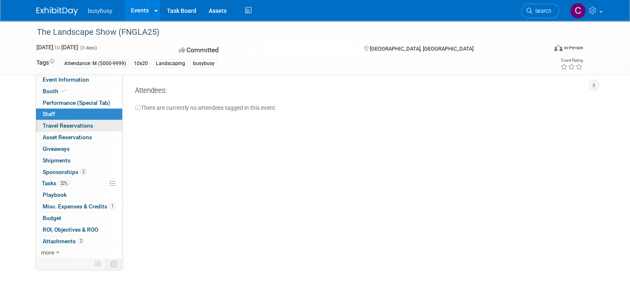 The image size is (630, 288). I want to click on span: Attachments, so click(63, 241).